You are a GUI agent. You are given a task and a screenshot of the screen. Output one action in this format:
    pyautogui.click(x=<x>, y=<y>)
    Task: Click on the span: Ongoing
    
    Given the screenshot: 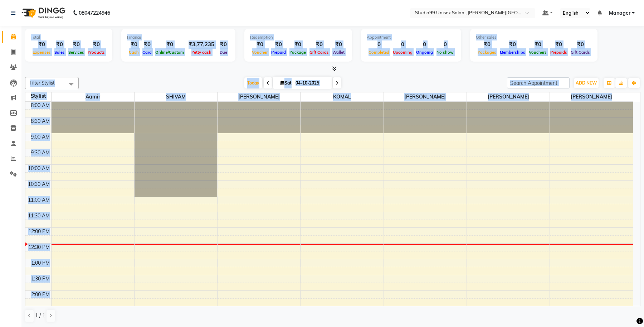 What is the action you would take?
    pyautogui.click(x=424, y=52)
    